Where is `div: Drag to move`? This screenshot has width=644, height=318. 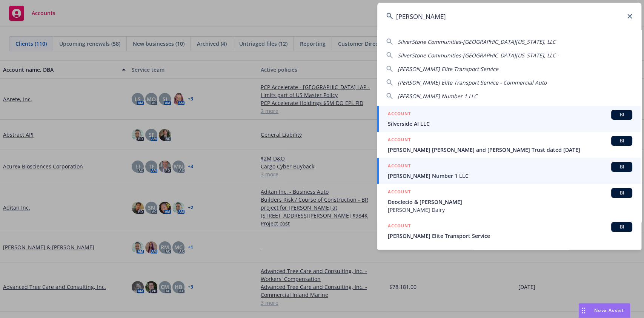 div: Drag to move is located at coordinates (583, 310).